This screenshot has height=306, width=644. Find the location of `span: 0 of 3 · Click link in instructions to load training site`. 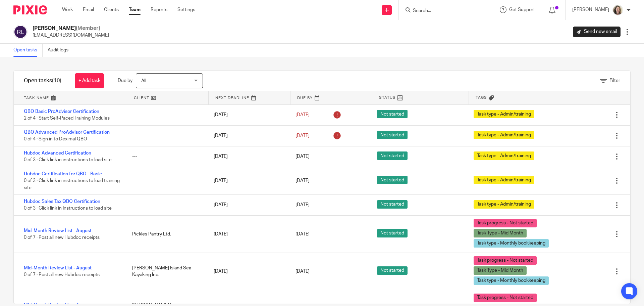

span: 0 of 3 · Click link in instructions to load training site is located at coordinates (72, 184).